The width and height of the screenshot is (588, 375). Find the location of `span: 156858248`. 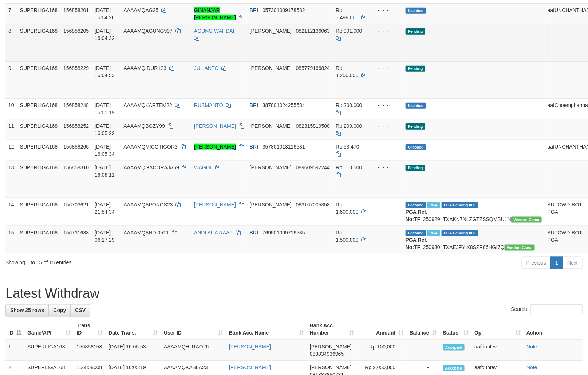

span: 156858248 is located at coordinates (76, 105).